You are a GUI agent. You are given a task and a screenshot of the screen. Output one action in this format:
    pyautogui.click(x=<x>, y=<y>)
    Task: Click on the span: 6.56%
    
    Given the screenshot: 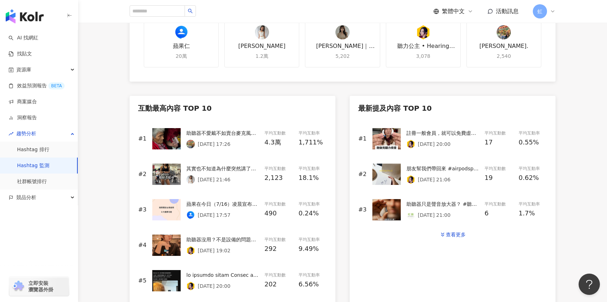 What is the action you would take?
    pyautogui.click(x=309, y=284)
    